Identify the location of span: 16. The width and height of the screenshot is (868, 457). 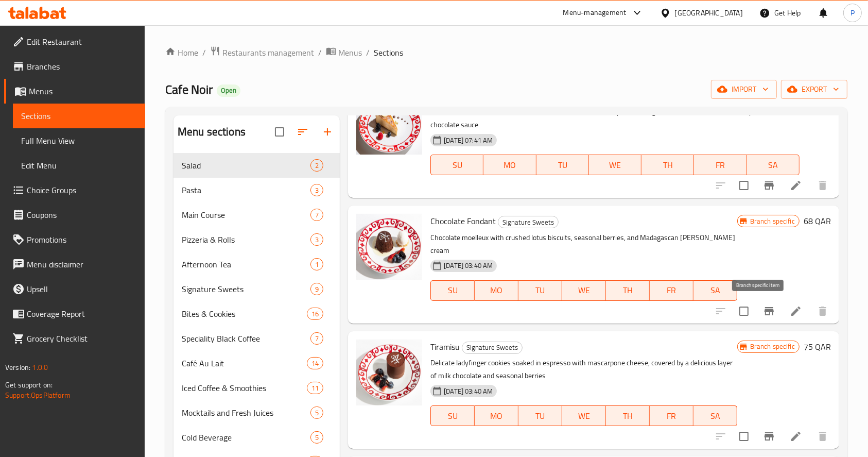
(315, 314).